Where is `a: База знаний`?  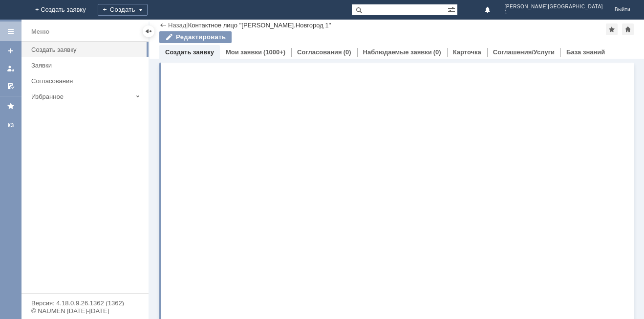 a: База знаний is located at coordinates (586, 52).